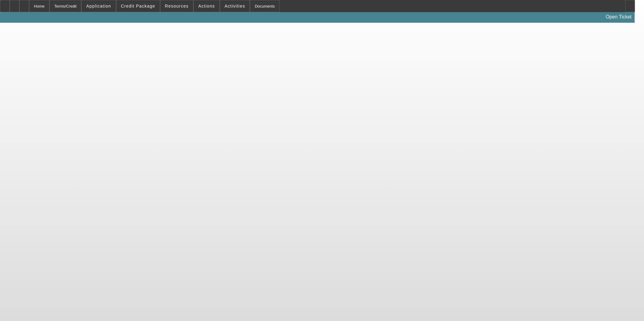  Describe the element at coordinates (99, 6) in the screenshot. I see `span: Application` at that location.